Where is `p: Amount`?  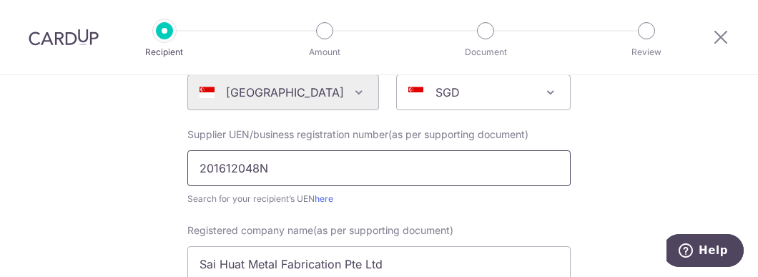 p: Amount is located at coordinates (325, 52).